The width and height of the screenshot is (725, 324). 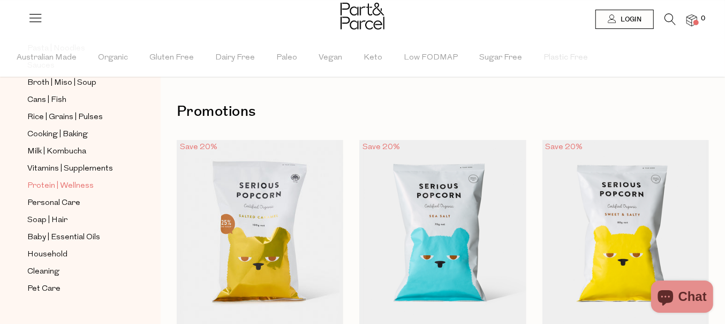 What do you see at coordinates (287, 58) in the screenshot?
I see `span: Paleo` at bounding box center [287, 58].